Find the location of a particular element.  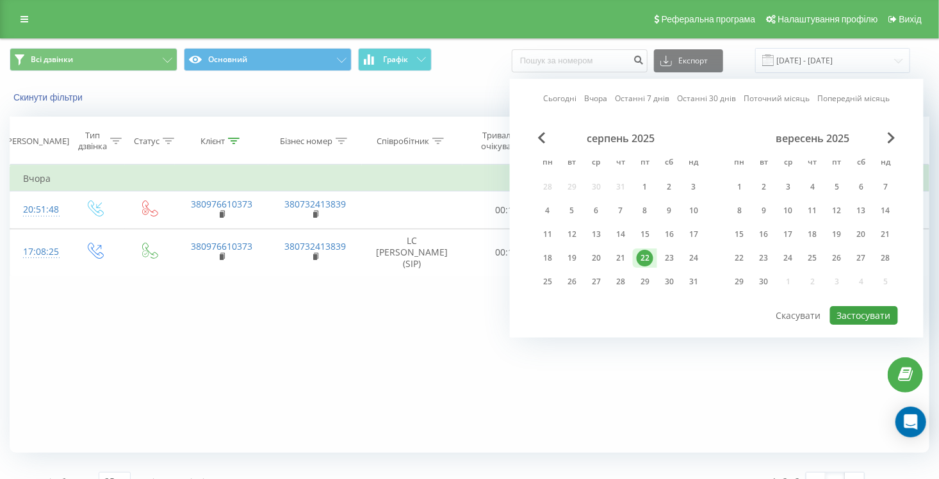

div: нд 10 серп 2025 р. is located at coordinates (693, 211).